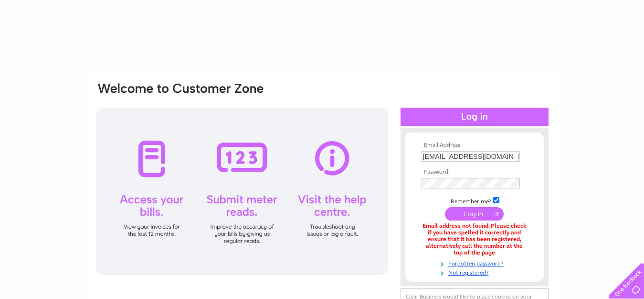 The image size is (644, 299). I want to click on a: Not registered?, so click(476, 272).